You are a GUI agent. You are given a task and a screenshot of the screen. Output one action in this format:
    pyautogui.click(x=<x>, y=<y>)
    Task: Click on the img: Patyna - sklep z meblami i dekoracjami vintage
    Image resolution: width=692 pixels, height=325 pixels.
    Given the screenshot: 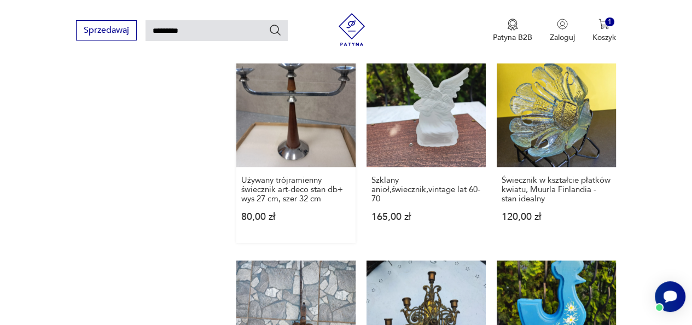 What is the action you would take?
    pyautogui.click(x=352, y=30)
    